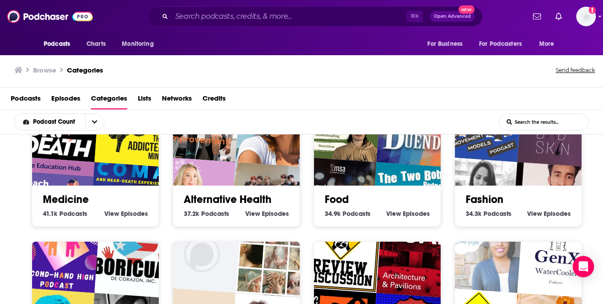 This screenshot has width=603, height=304. What do you see at coordinates (592, 10) in the screenshot?
I see `svg: Add a profile image` at bounding box center [592, 10].